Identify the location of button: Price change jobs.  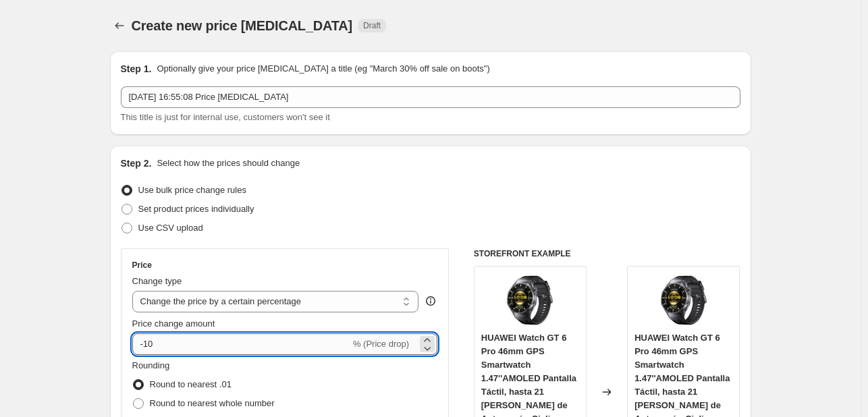
(119, 26).